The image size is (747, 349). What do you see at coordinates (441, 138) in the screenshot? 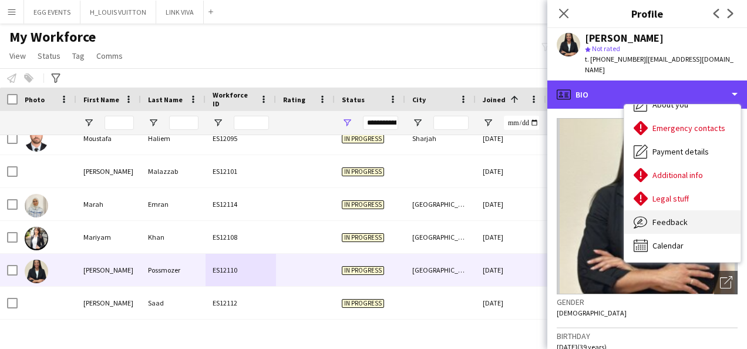
I see `div: Sharjah` at bounding box center [441, 138].